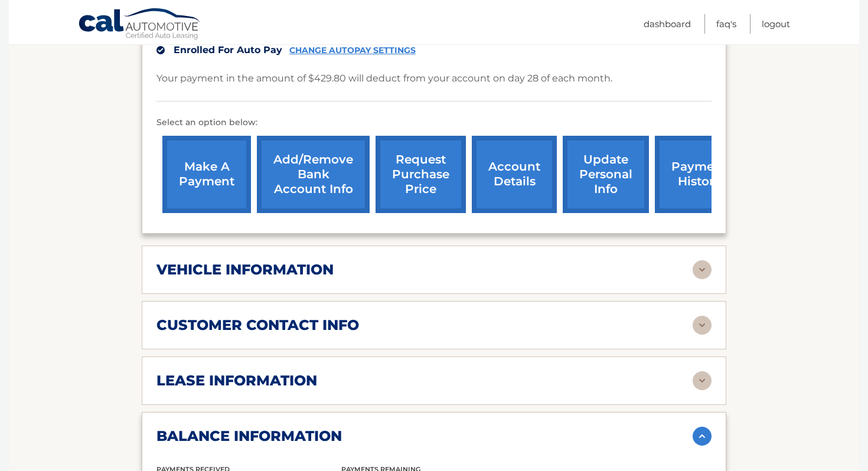 The width and height of the screenshot is (868, 471). What do you see at coordinates (353, 50) in the screenshot?
I see `a: CHANGE AUTOPAY SETTINGS` at bounding box center [353, 50].